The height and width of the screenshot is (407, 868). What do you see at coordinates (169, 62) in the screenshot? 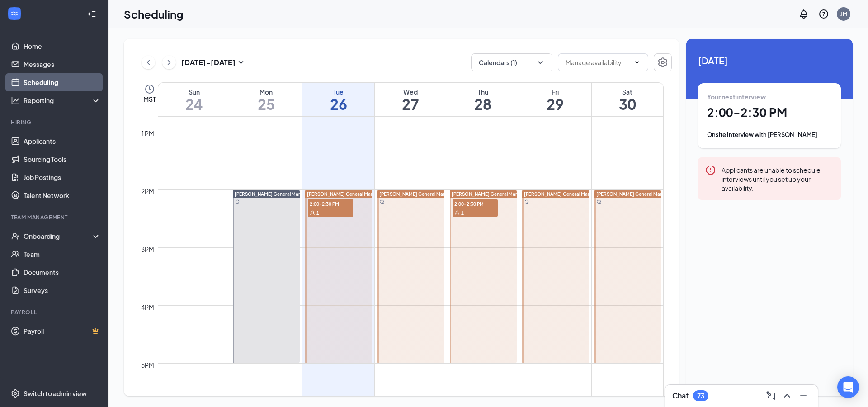
I see `svg: ChevronRight` at bounding box center [169, 62].